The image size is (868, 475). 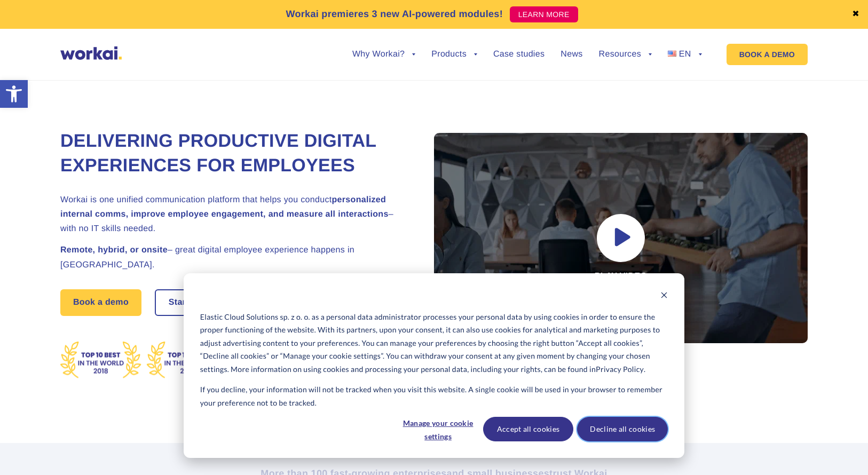 I want to click on a: Resources, so click(x=625, y=54).